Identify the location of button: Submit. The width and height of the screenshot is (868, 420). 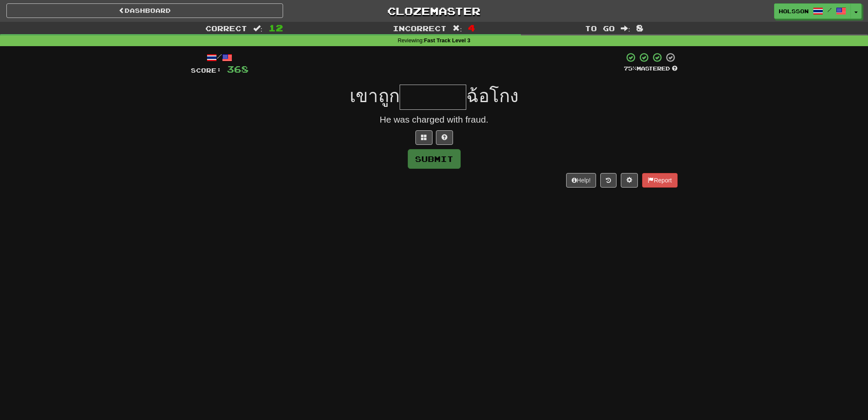
(434, 159).